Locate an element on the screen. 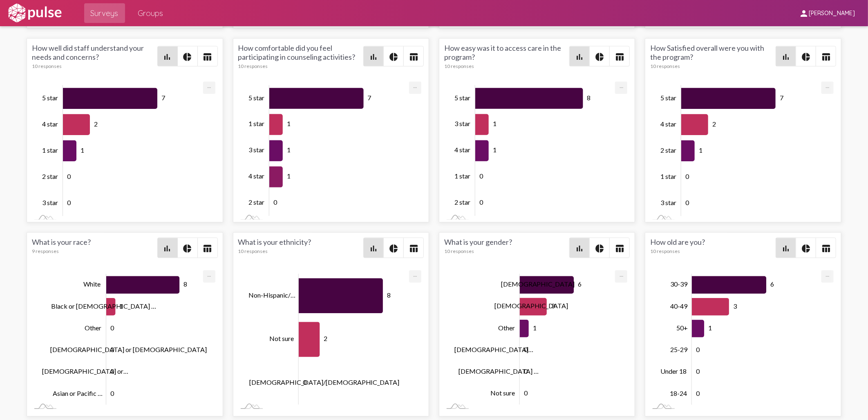 This screenshot has width=868, height=420. tspan: 25-29 is located at coordinates (679, 349).